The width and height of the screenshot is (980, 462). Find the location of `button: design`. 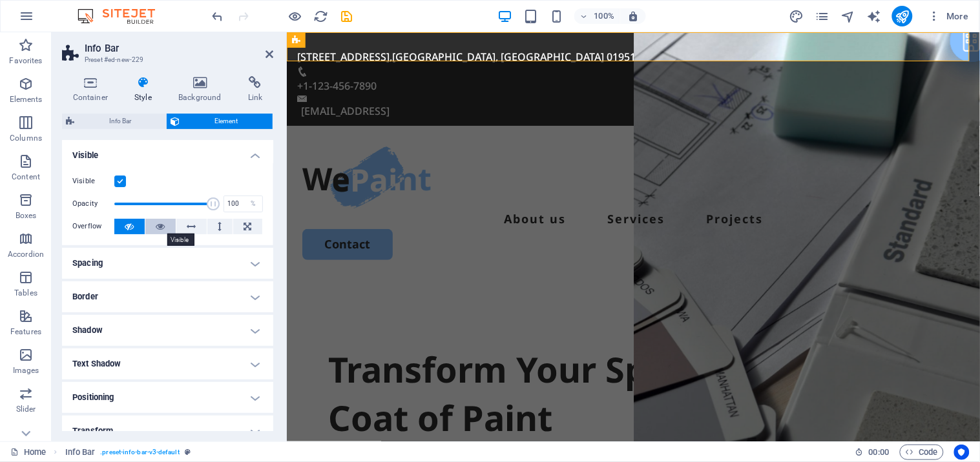

button: design is located at coordinates (797, 16).